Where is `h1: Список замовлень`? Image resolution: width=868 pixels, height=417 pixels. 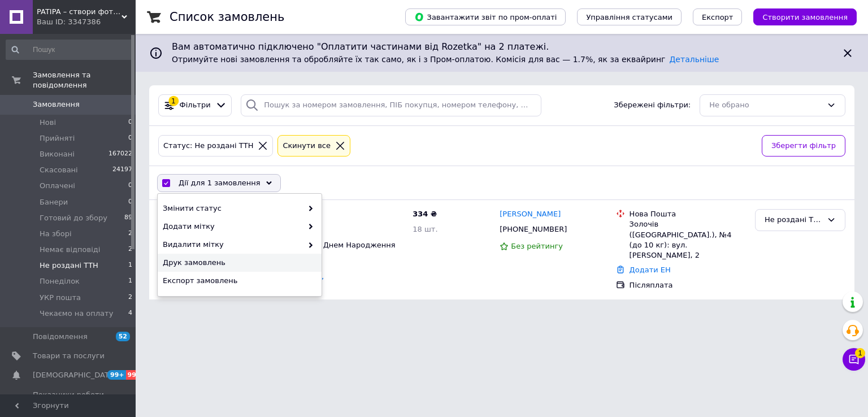
h1: Список замовлень is located at coordinates (226, 17).